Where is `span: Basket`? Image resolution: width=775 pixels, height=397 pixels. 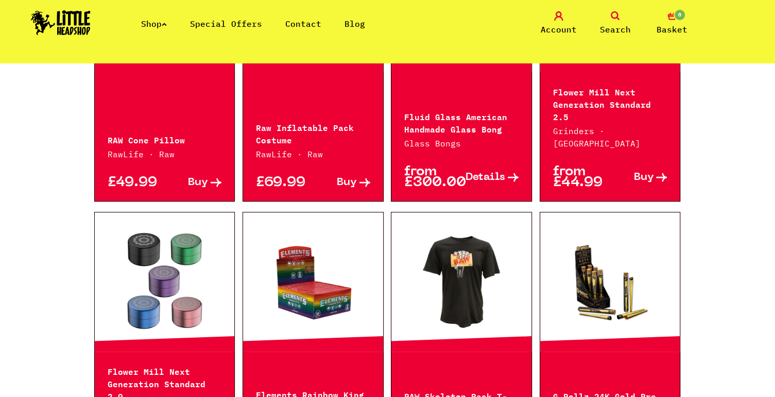 span: Basket is located at coordinates (672, 29).